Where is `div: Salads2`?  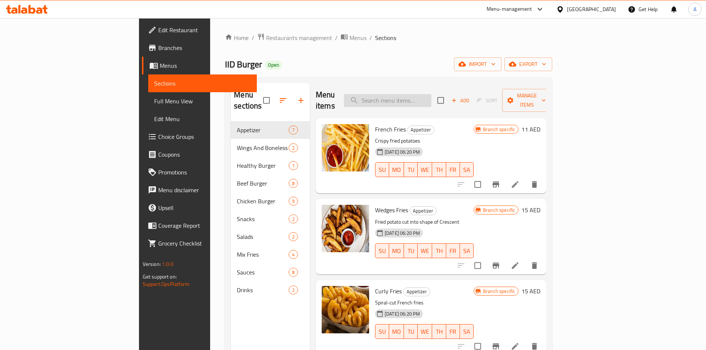 div: Salads2 is located at coordinates (270, 237).